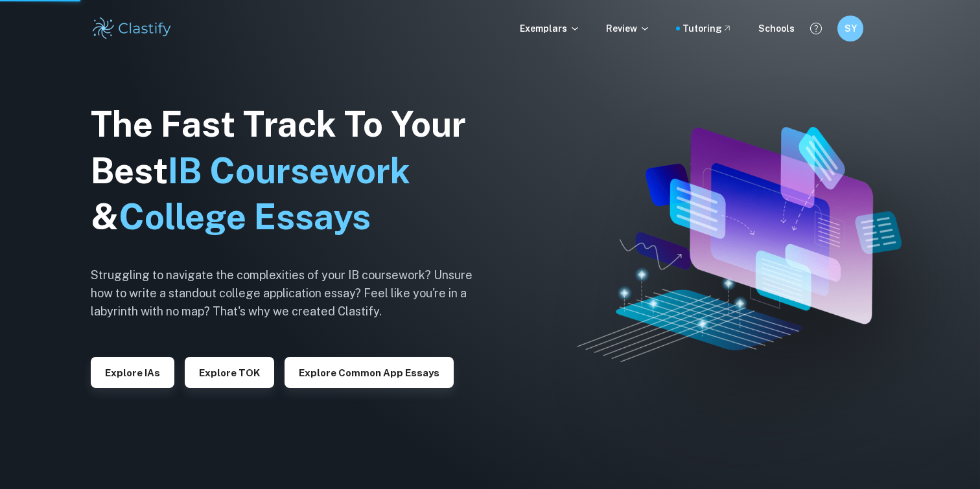 This screenshot has height=489, width=980. Describe the element at coordinates (369, 372) in the screenshot. I see `a: Explore Common App essays` at that location.